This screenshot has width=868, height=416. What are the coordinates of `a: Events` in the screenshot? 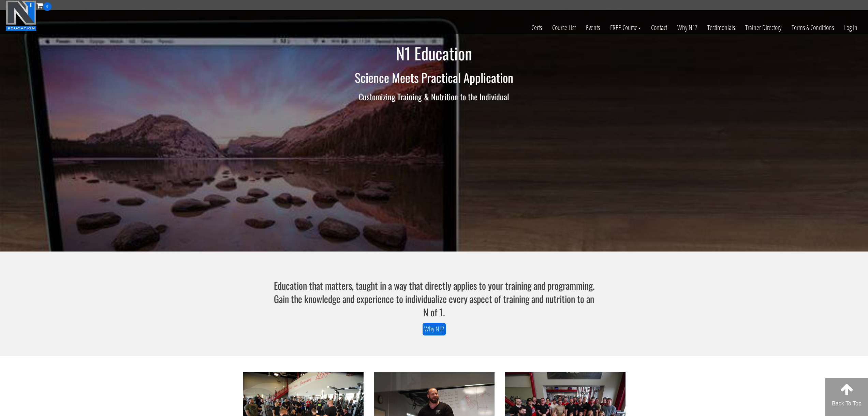 It's located at (593, 28).